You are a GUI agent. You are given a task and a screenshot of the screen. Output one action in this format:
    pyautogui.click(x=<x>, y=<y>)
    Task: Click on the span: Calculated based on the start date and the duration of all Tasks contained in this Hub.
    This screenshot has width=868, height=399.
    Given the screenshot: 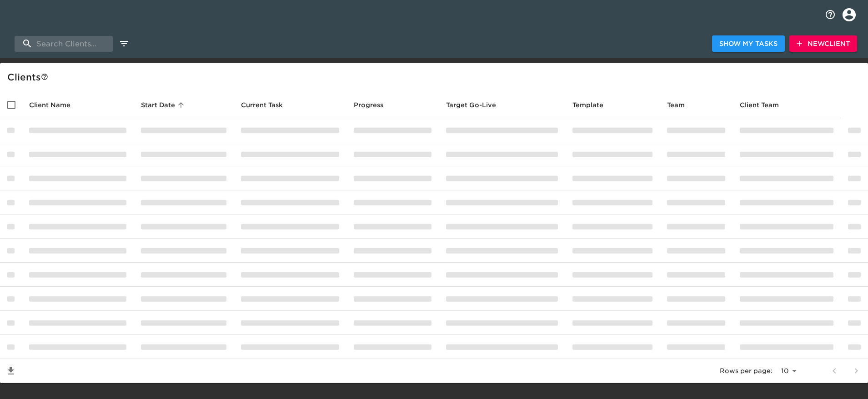 What is the action you would take?
    pyautogui.click(x=471, y=105)
    